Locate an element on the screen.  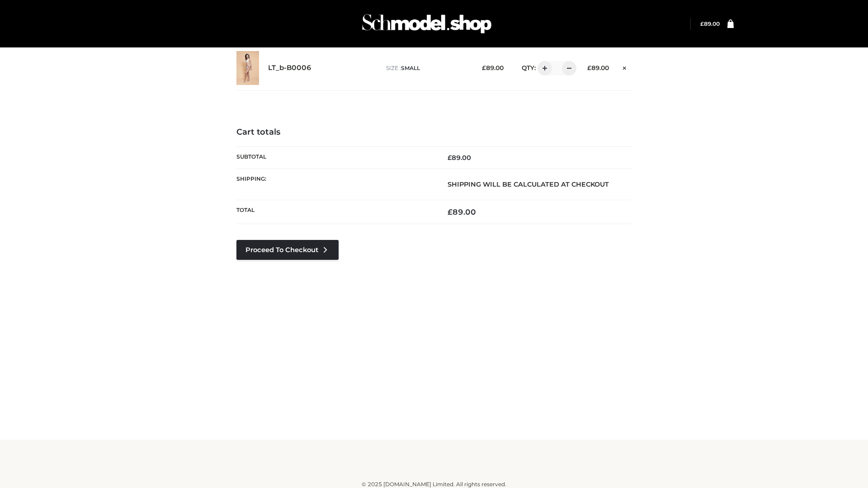
a: Schmodel Admin 964 is located at coordinates (427, 24).